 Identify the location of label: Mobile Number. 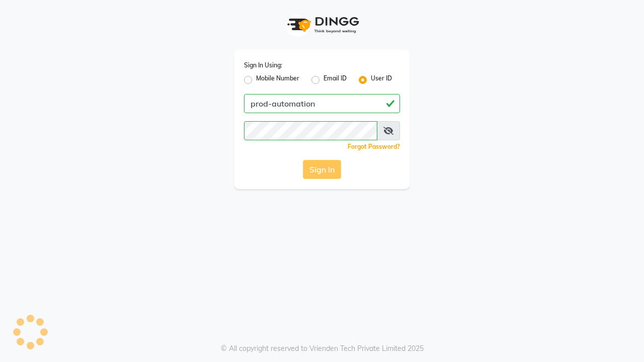
(278, 80).